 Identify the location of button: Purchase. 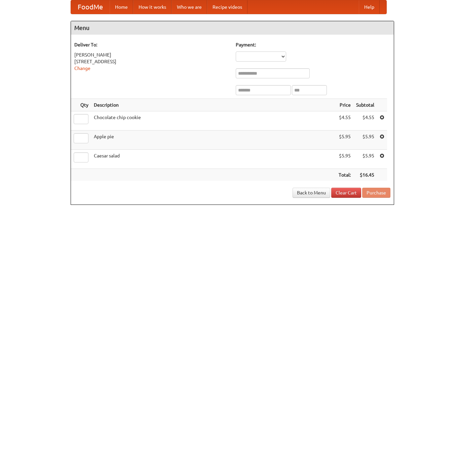
(376, 193).